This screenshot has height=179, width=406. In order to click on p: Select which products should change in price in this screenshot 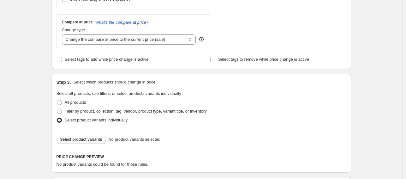, I will do `click(114, 82)`.